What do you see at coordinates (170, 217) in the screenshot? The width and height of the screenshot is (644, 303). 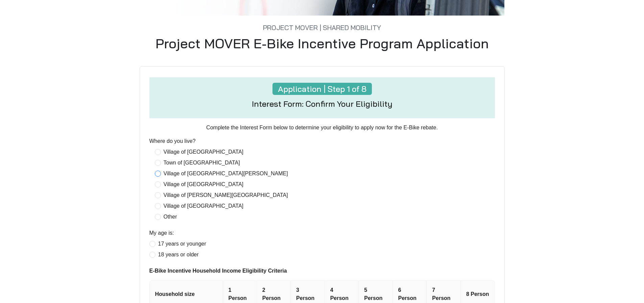 I see `span: Other` at bounding box center [170, 217].